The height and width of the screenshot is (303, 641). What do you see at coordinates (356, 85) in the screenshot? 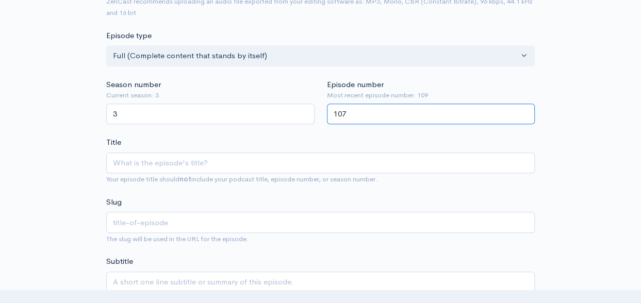
I see `label: Episode number` at bounding box center [356, 85].